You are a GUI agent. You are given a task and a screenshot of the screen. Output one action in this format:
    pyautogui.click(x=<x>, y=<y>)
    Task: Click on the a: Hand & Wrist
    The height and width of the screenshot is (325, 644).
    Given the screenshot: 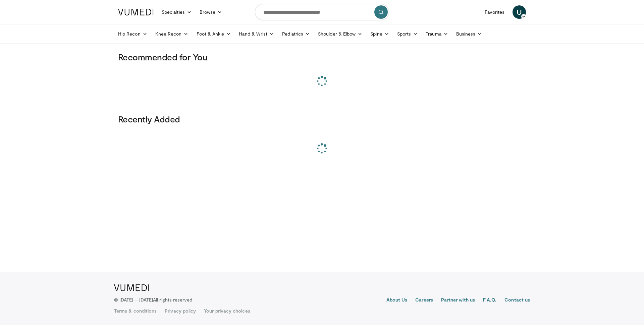 What is the action you would take?
    pyautogui.click(x=256, y=34)
    